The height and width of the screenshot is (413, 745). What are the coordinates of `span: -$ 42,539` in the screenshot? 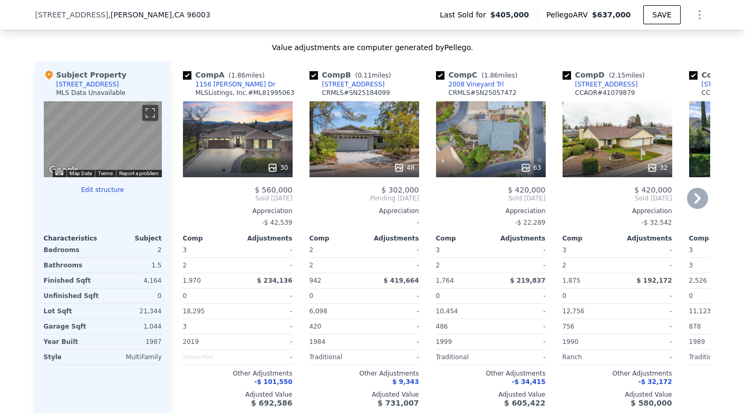 It's located at (277, 222).